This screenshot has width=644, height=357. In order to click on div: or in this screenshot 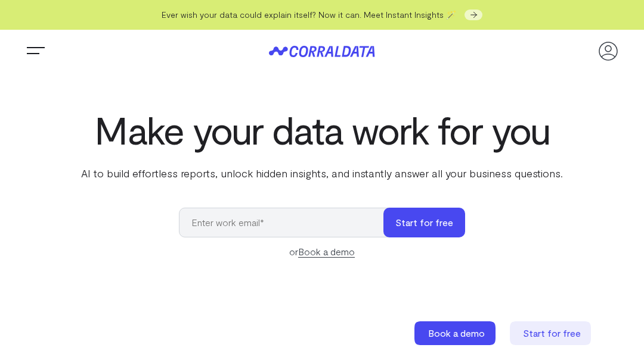, I will do `click(322, 252)`.